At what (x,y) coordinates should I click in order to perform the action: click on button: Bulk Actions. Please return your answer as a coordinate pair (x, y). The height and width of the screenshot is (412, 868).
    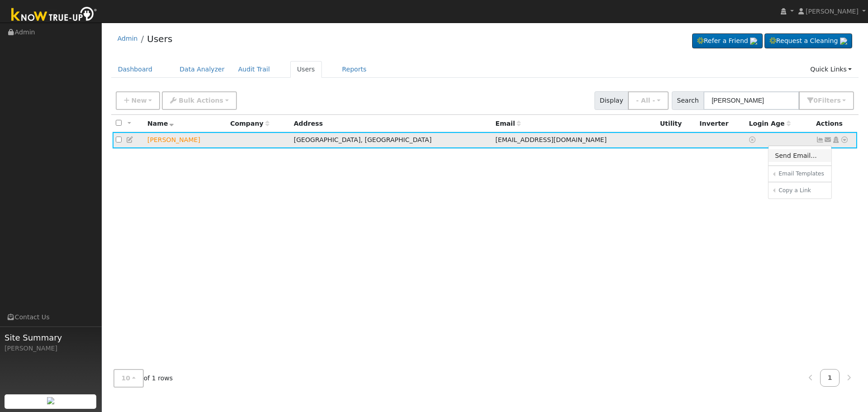
    Looking at the image, I should click on (199, 100).